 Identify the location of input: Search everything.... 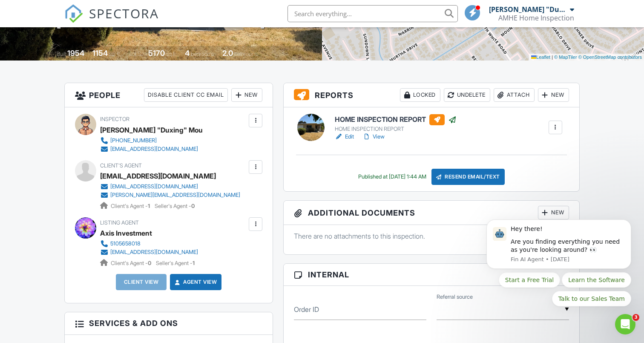
(373, 14).